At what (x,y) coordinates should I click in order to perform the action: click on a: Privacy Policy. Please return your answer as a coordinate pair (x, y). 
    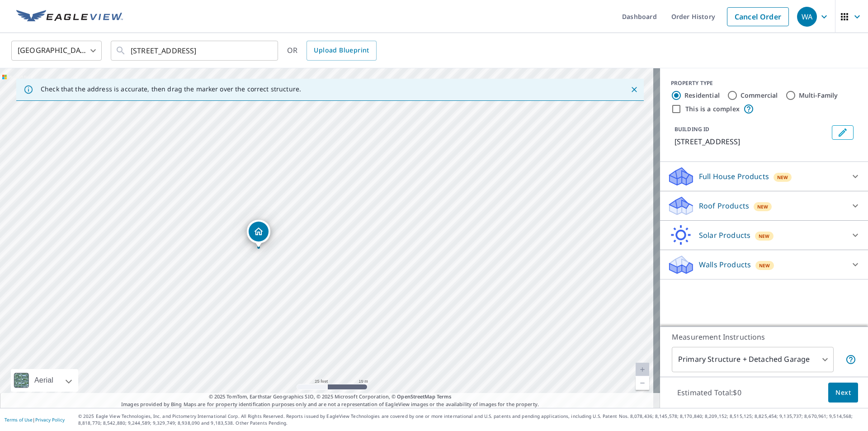
    Looking at the image, I should click on (50, 419).